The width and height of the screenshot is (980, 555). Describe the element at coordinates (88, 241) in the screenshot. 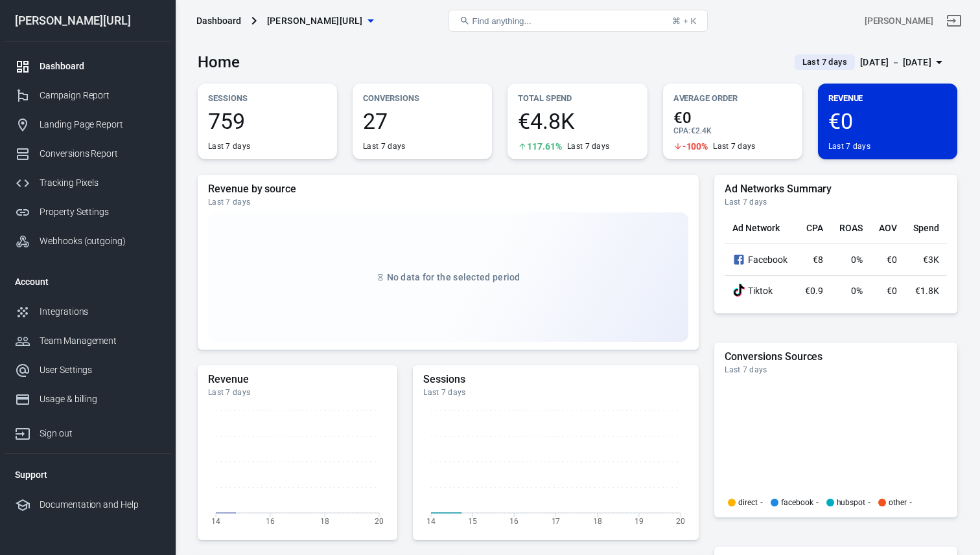

I see `a: Webhooks (outgoing)` at that location.